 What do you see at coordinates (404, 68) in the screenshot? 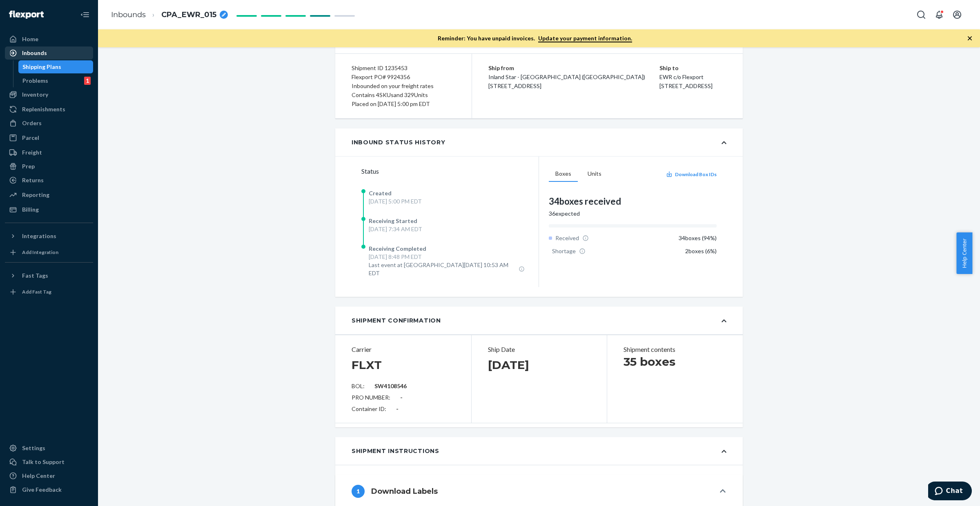
I see `div: Shipment ID 1235453` at bounding box center [404, 68].